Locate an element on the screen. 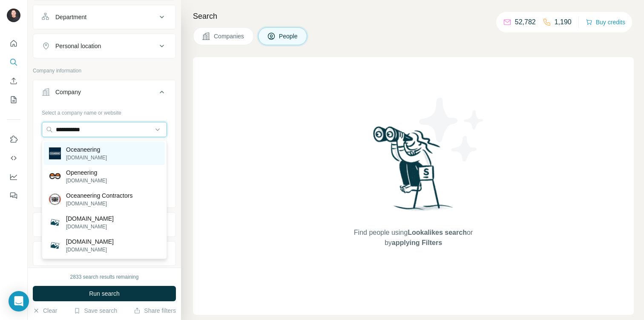 This screenshot has height=320, width=644. span: Find people using or by is located at coordinates (413, 237).